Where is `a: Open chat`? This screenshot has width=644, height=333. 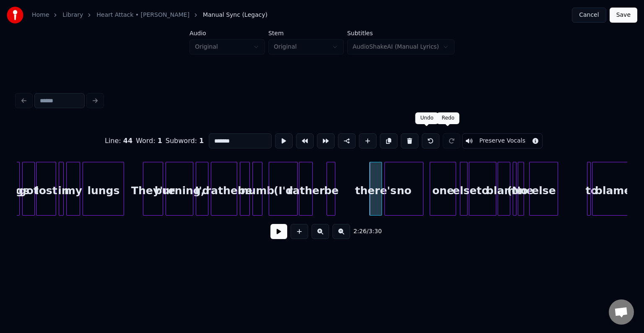 a: Open chat is located at coordinates (622, 313).